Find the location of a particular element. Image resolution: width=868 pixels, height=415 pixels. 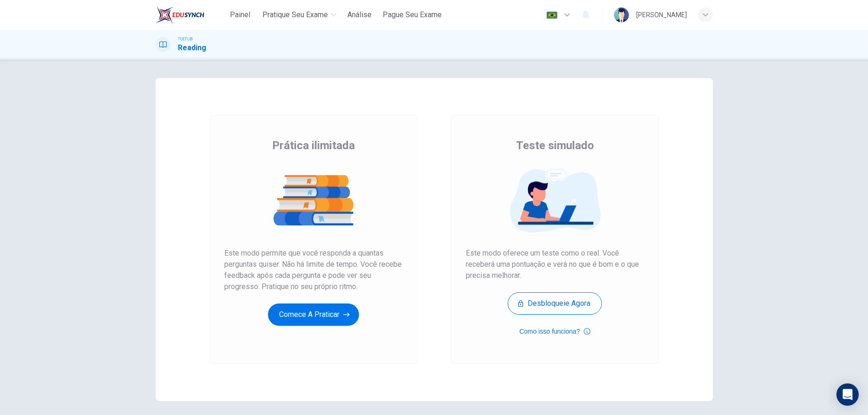

span: Este modo oferece um teste como o real. Você receberá uma pontuação e verá no que é bom e o que p... is located at coordinates (555, 264).